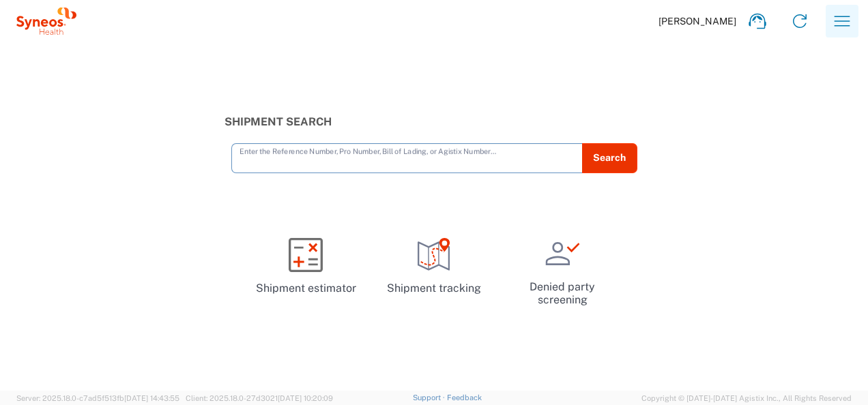  What do you see at coordinates (259, 398) in the screenshot?
I see `span: Client: 2025.18.0-27d3021` at bounding box center [259, 398].